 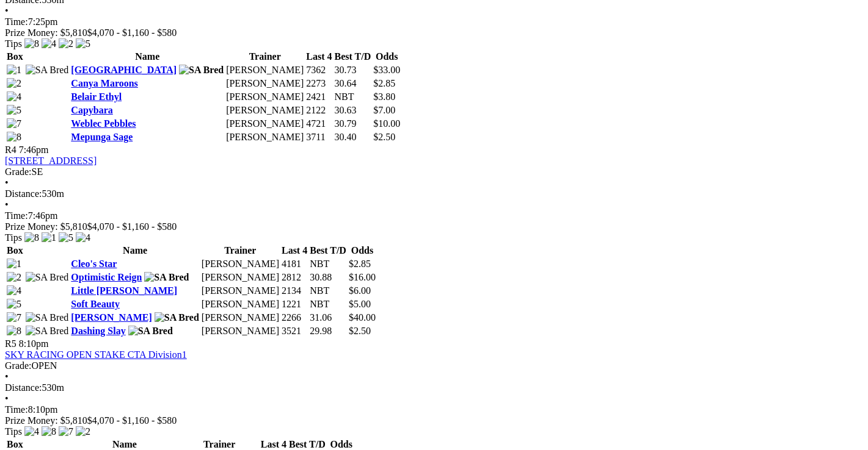 I want to click on td: 3711, so click(x=319, y=137).